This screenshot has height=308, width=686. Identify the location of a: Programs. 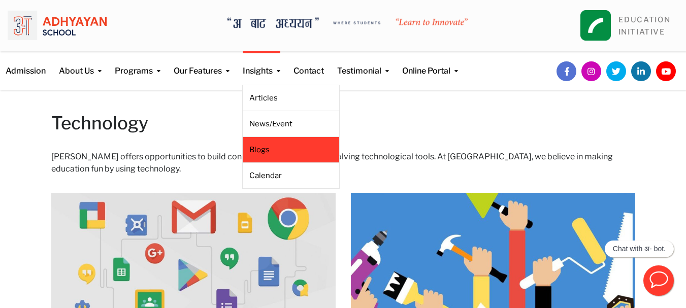
(138, 64).